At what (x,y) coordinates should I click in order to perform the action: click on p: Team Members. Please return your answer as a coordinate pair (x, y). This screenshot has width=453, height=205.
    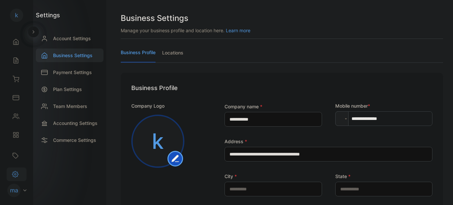
    Looking at the image, I should click on (70, 106).